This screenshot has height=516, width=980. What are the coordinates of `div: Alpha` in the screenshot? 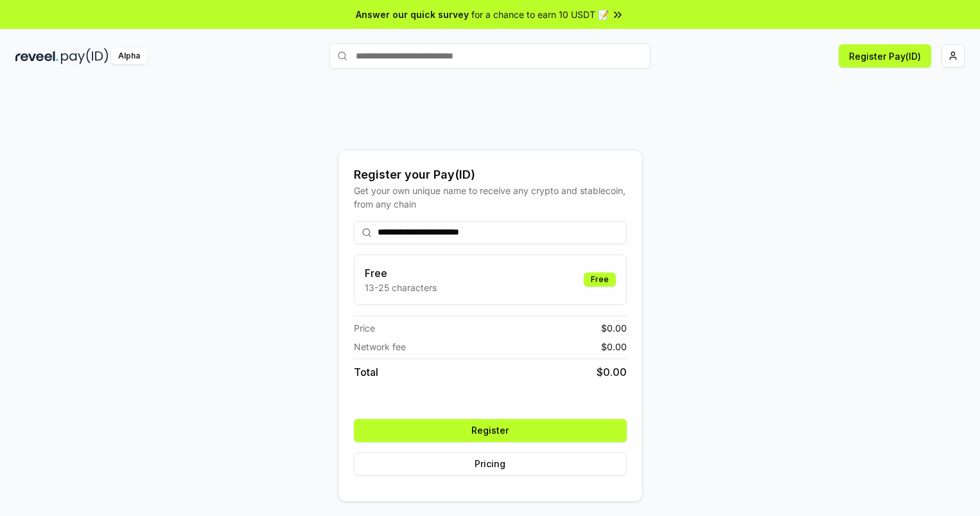 It's located at (129, 56).